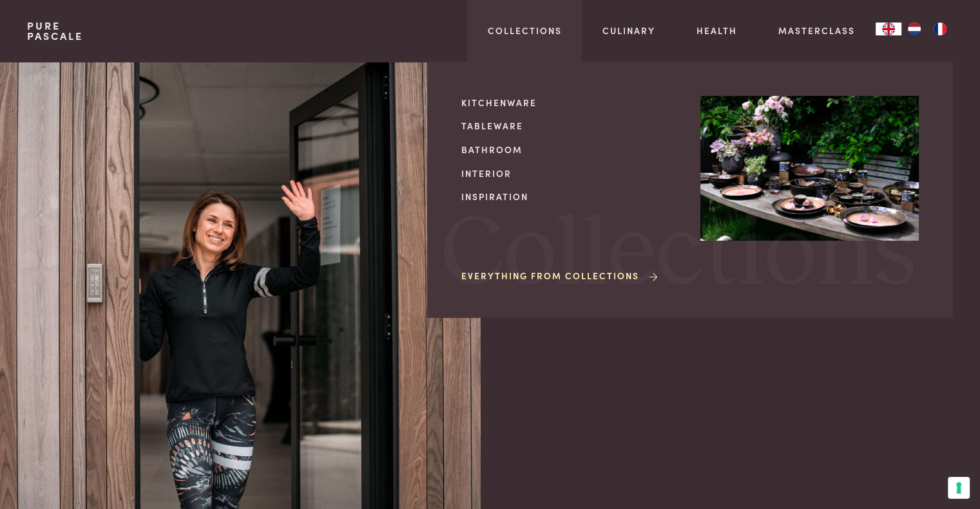 This screenshot has height=509, width=980. I want to click on a: Interior, so click(570, 173).